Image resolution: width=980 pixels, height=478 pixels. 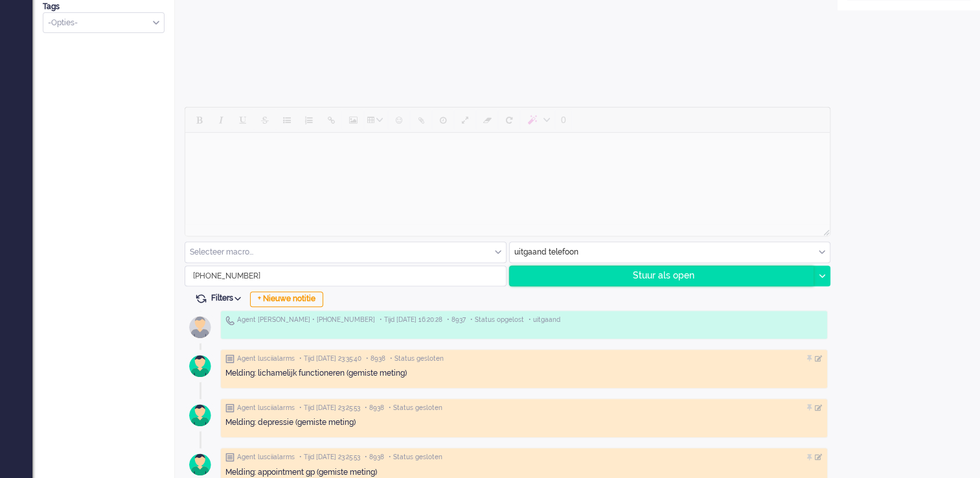 What do you see at coordinates (457, 321) in the screenshot?
I see `span: • 8937` at bounding box center [457, 321].